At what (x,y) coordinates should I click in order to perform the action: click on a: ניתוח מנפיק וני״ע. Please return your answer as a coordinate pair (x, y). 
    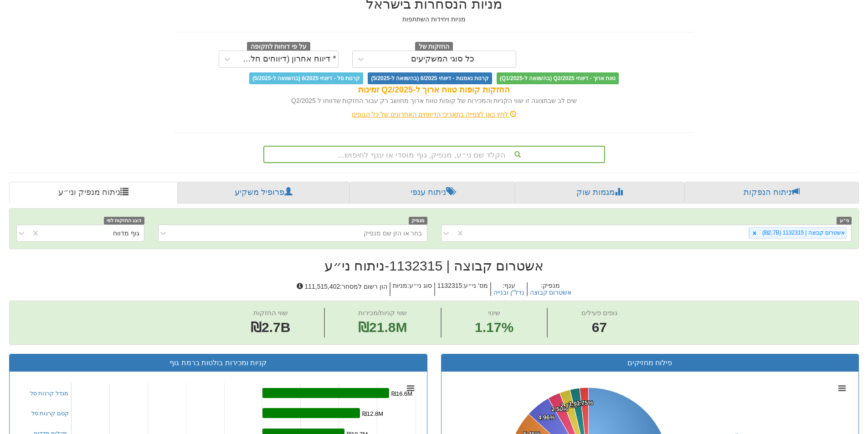
    Looking at the image, I should click on (93, 193).